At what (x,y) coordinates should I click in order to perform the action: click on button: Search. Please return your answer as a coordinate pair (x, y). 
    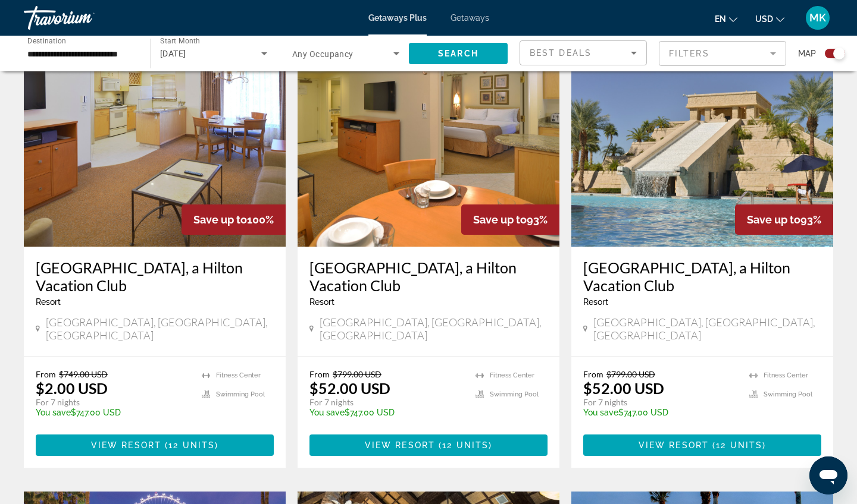
    Looking at the image, I should click on (458, 53).